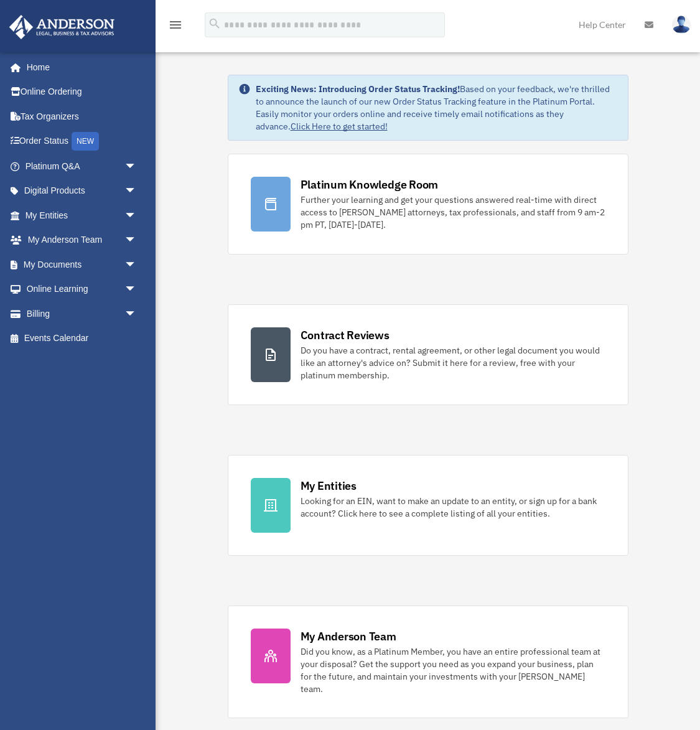 This screenshot has width=700, height=730. Describe the element at coordinates (175, 27) in the screenshot. I see `a: menu` at that location.